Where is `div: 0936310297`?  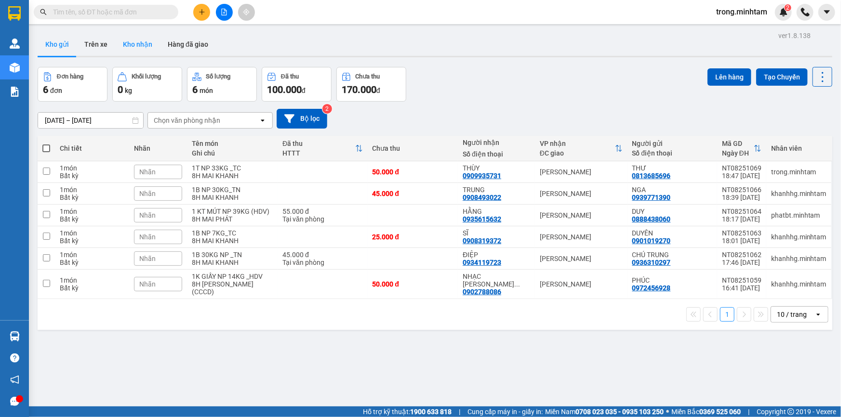 div: 0936310297 is located at coordinates (652, 263).